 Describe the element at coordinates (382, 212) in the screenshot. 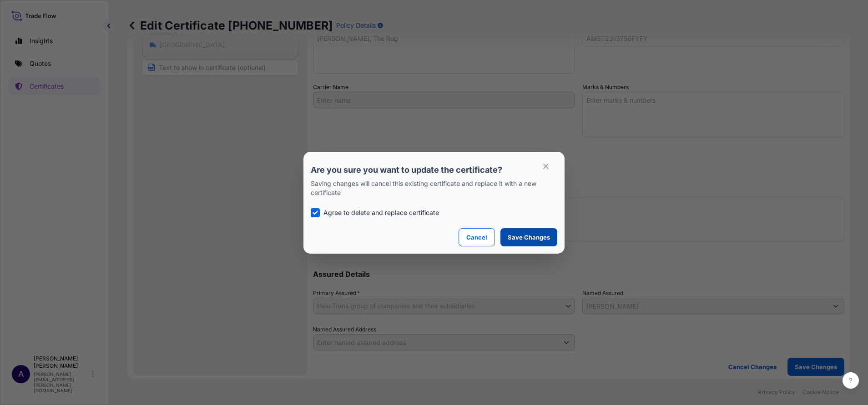

I see `p: Agree to delete and replace certificate` at that location.